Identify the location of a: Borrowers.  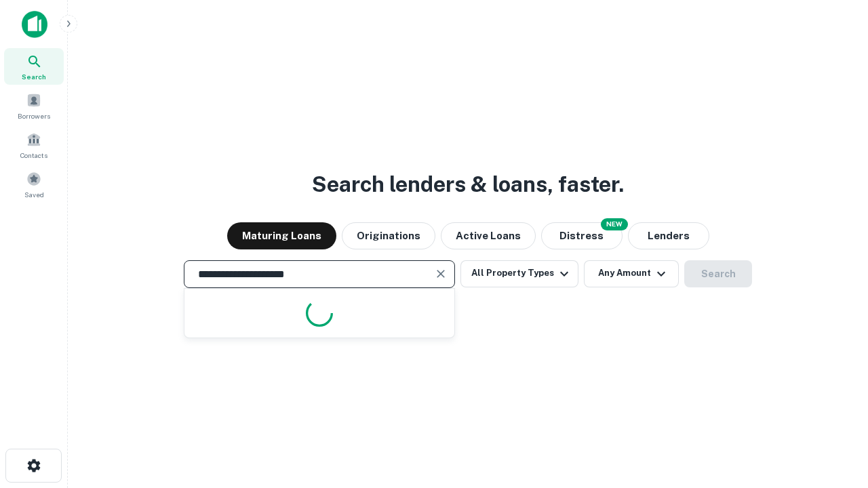
(34, 106).